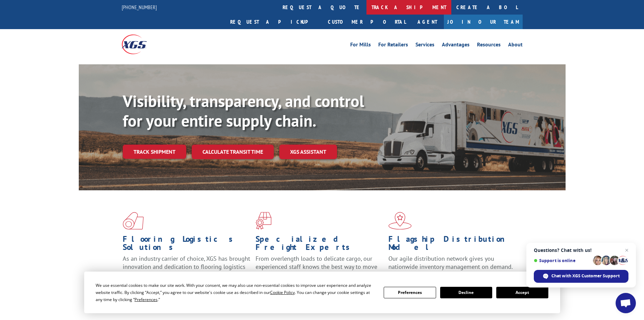  I want to click on a: About, so click(516, 46).